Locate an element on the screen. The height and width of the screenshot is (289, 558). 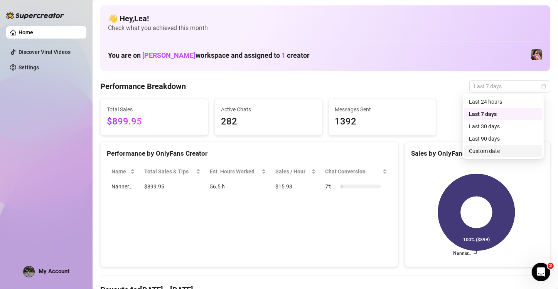
span: My Account is located at coordinates (54, 271).